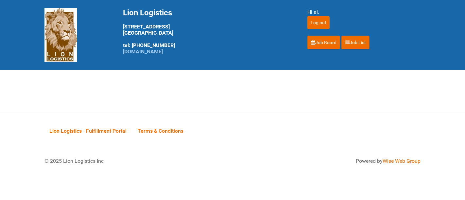 The width and height of the screenshot is (465, 200). What do you see at coordinates (88, 131) in the screenshot?
I see `a: Lion Logistics - Fulfillment Portal` at bounding box center [88, 131].